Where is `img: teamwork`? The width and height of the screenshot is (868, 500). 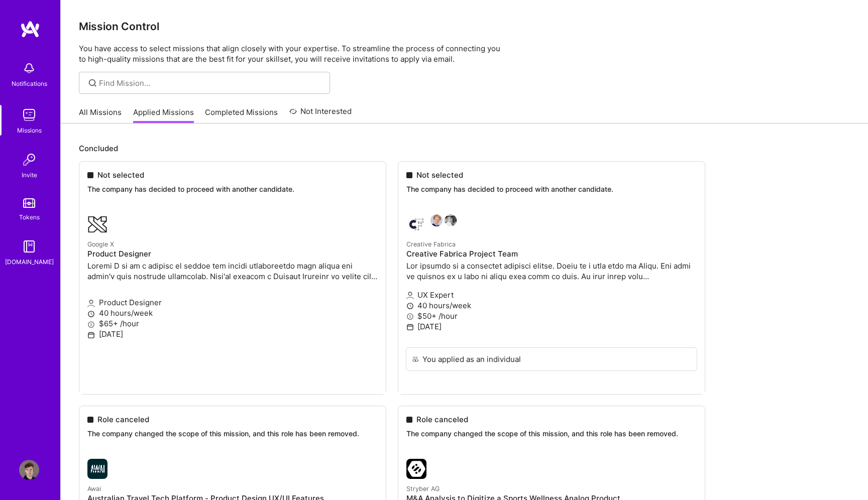 img: teamwork is located at coordinates (29, 115).